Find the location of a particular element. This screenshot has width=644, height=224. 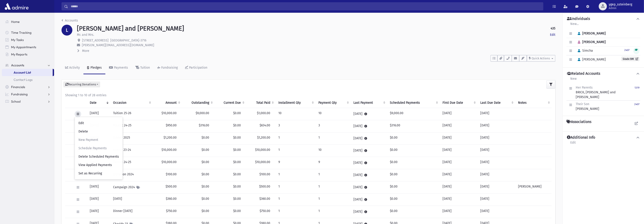

span: Account List is located at coordinates (22, 72).